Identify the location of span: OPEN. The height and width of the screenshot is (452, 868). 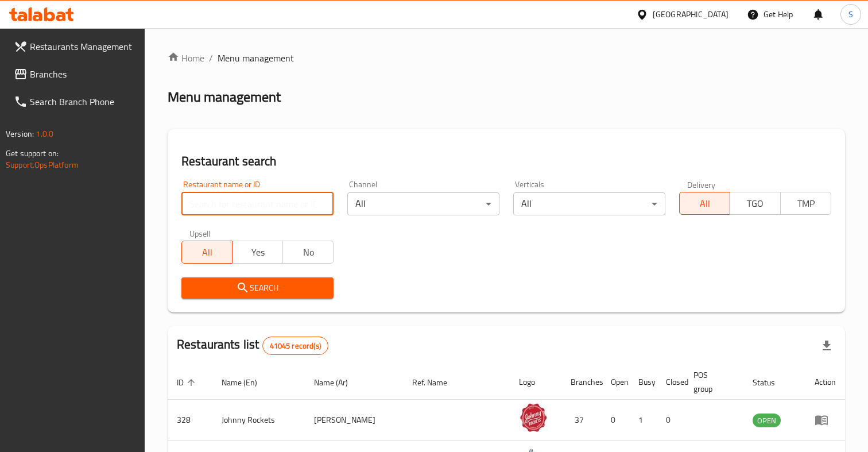
(767, 421).